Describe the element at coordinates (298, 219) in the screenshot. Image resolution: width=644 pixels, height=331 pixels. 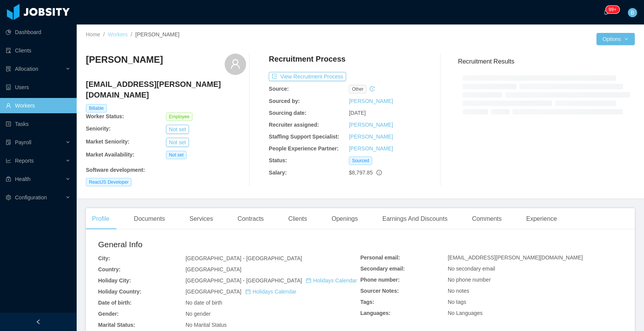
I see `div: Clients` at that location.